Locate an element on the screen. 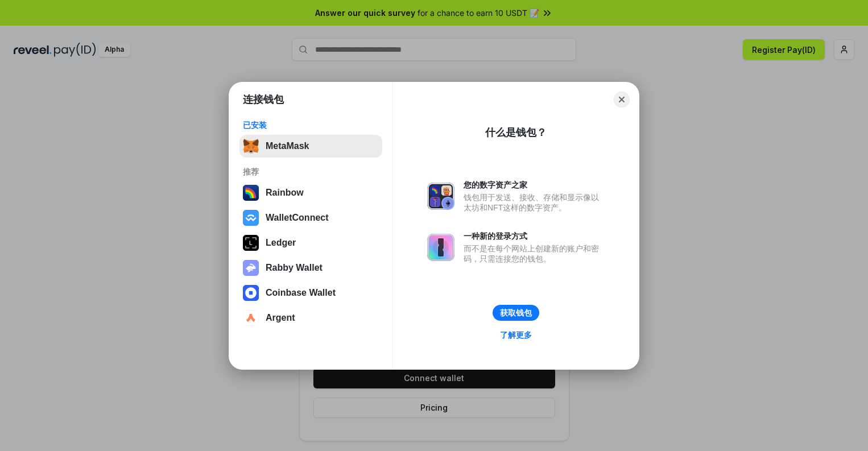  div: 而不是在每个网站上创建新的账户和密码，只需连接您的钱包。 is located at coordinates (535, 253).